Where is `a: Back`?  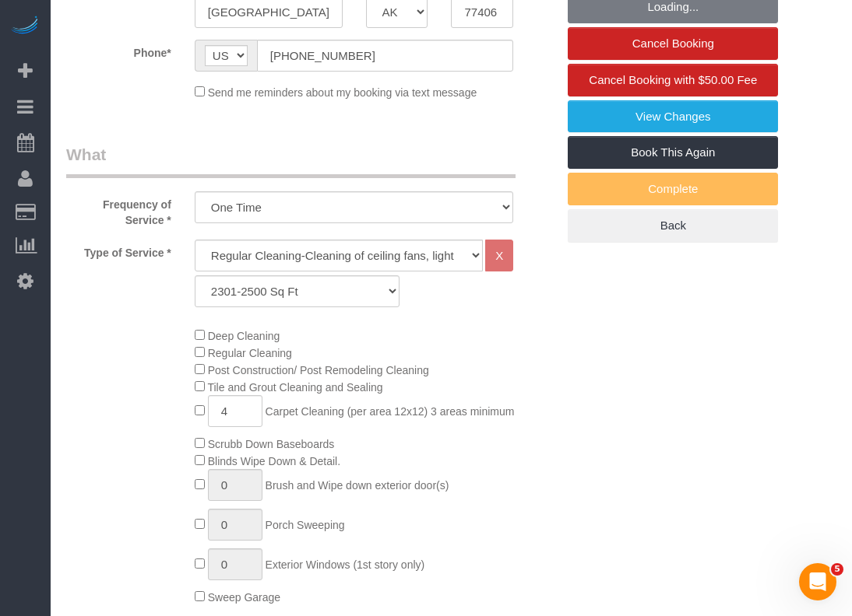
a: Back is located at coordinates (672, 226).